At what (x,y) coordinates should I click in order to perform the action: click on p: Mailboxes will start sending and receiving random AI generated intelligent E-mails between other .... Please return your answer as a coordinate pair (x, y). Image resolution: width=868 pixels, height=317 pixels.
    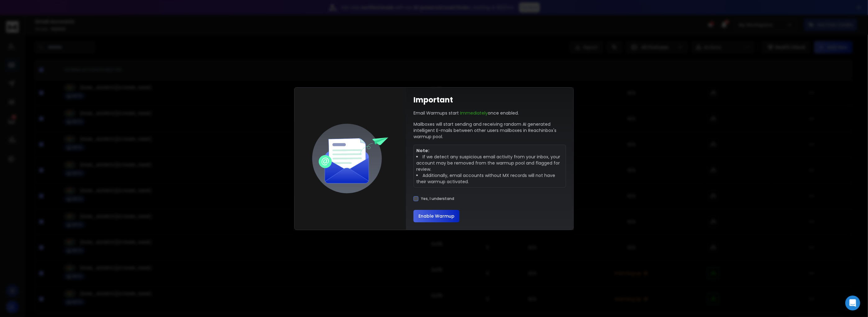
    Looking at the image, I should click on (489, 131).